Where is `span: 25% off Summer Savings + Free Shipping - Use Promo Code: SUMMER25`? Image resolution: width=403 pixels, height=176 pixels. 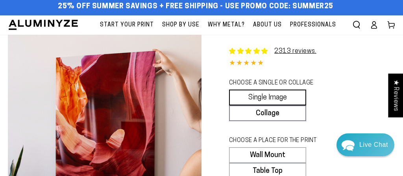
span: 25% off Summer Savings + Free Shipping - Use Promo Code: SUMMER25 is located at coordinates (196, 7).